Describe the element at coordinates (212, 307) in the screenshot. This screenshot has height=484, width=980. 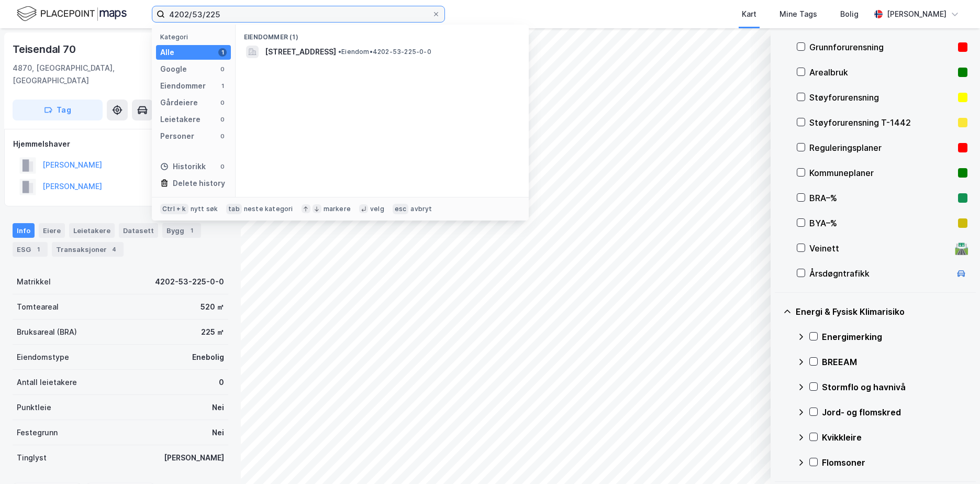
I see `div: 520 ㎡` at that location.